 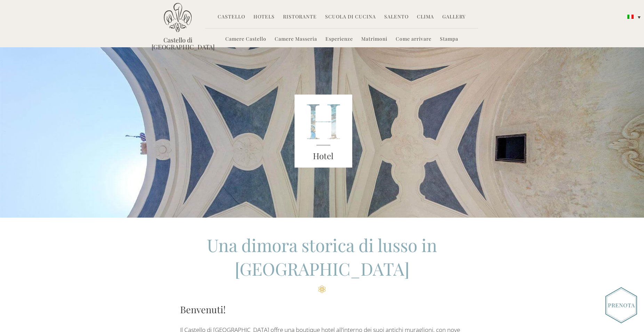 I want to click on img: Book_Button_Italian.png, so click(x=621, y=306).